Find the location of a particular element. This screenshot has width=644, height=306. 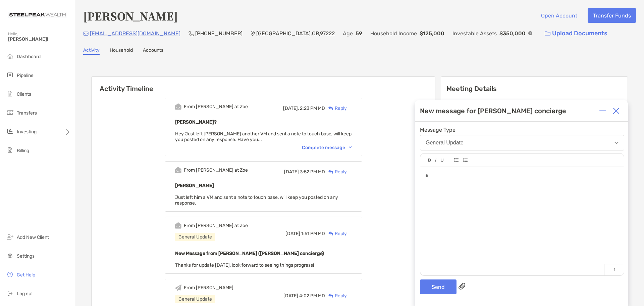

button: General Update is located at coordinates (522, 142).